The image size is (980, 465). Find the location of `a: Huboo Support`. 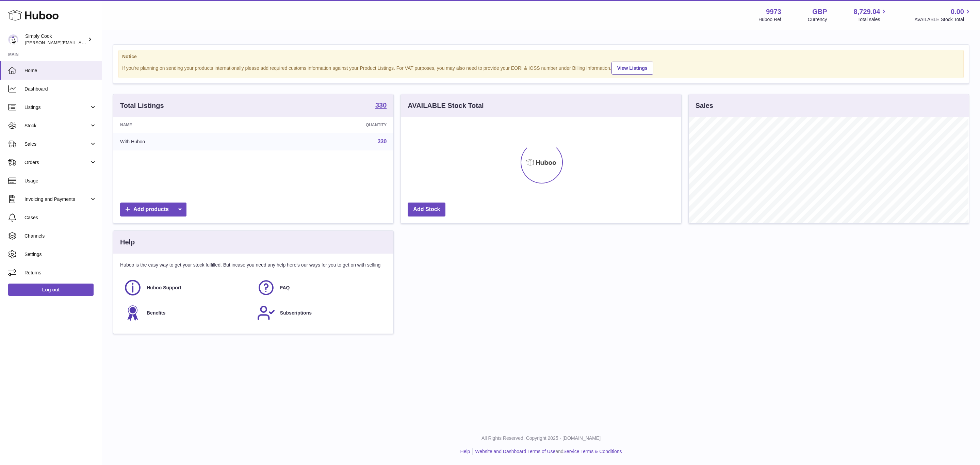

a: Huboo Support is located at coordinates (187, 287).